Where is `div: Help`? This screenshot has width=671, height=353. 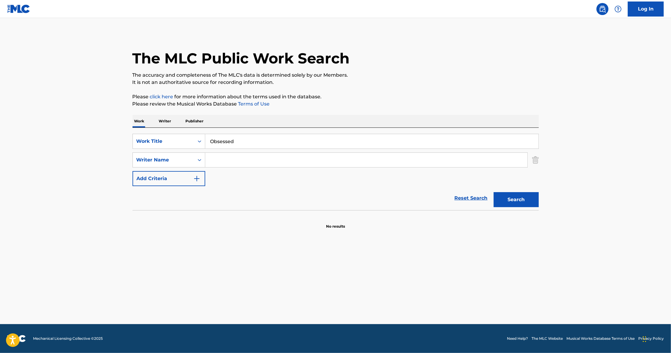
div: Help is located at coordinates (618, 9).